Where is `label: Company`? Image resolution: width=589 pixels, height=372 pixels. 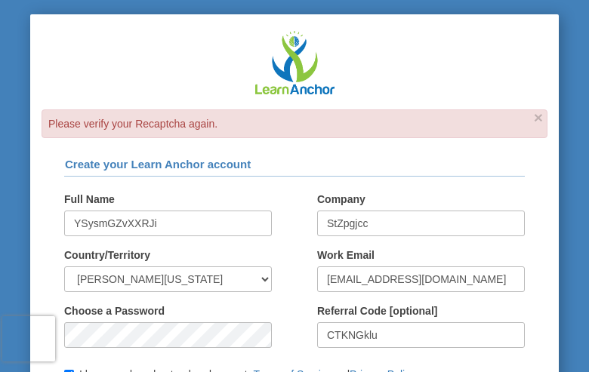
label: Company is located at coordinates (341, 199).